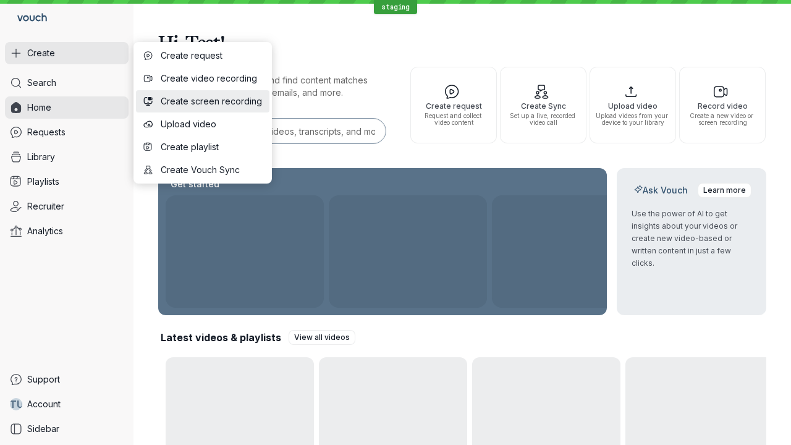 The width and height of the screenshot is (791, 445). Describe the element at coordinates (211, 101) in the screenshot. I see `span: Create screen recording` at that location.